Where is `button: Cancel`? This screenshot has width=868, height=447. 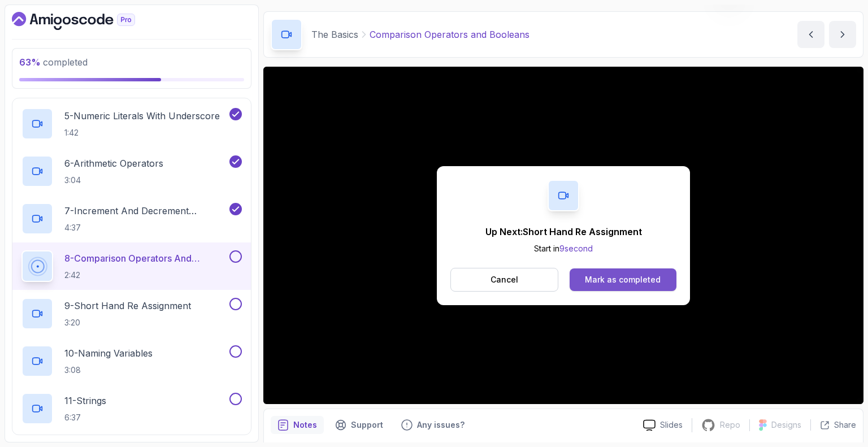
button: Cancel is located at coordinates (504, 279).